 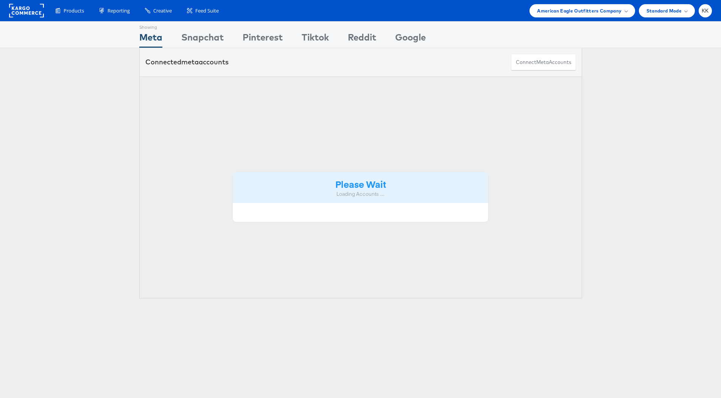 I want to click on span: Products, so click(x=74, y=11).